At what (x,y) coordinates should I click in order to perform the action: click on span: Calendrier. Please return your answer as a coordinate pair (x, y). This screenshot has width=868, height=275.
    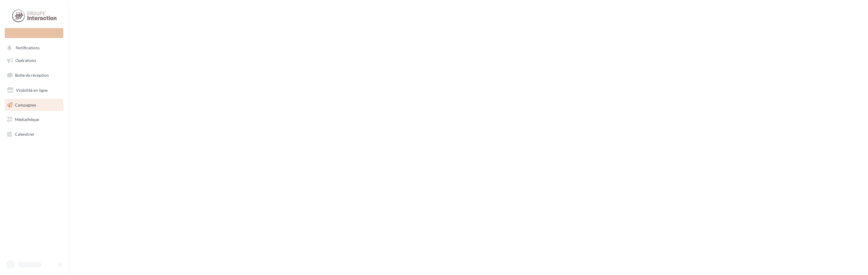
    Looking at the image, I should click on (25, 134).